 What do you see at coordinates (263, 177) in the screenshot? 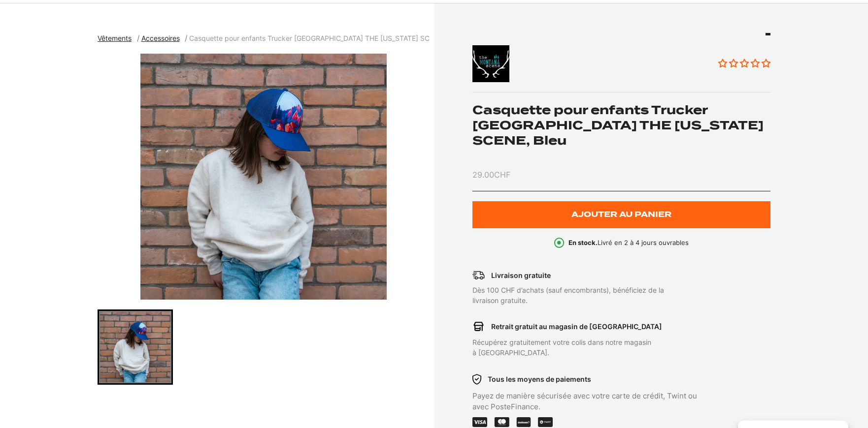
I see `div: 1 of 1` at bounding box center [263, 177].